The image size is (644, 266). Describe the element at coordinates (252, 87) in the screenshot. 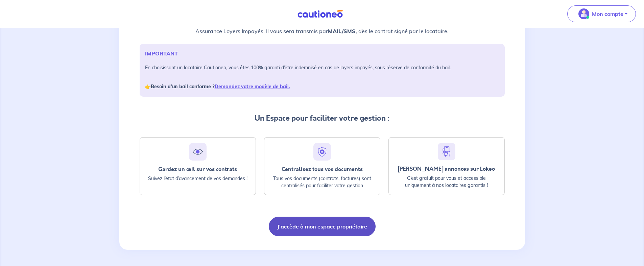

I see `a: Demandez votre modèle de bail.` at that location.